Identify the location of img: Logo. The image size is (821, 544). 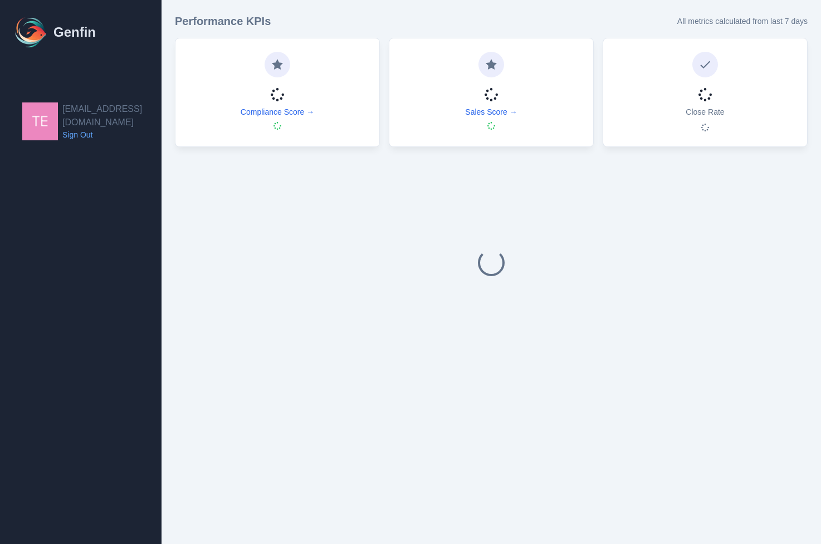
(31, 32).